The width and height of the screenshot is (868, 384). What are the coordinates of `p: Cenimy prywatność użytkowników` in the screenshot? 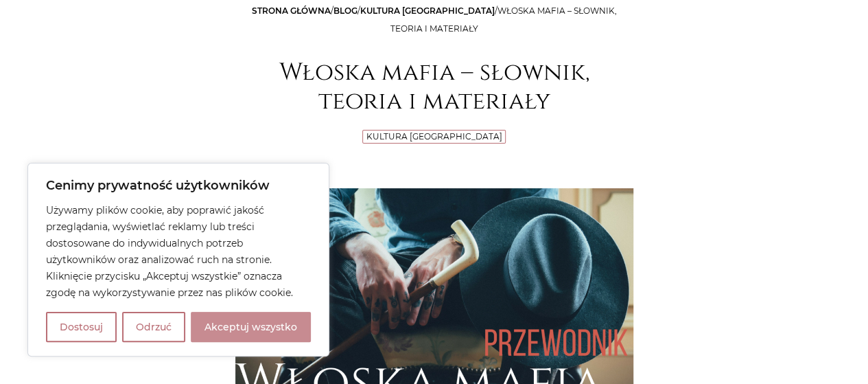 It's located at (178, 185).